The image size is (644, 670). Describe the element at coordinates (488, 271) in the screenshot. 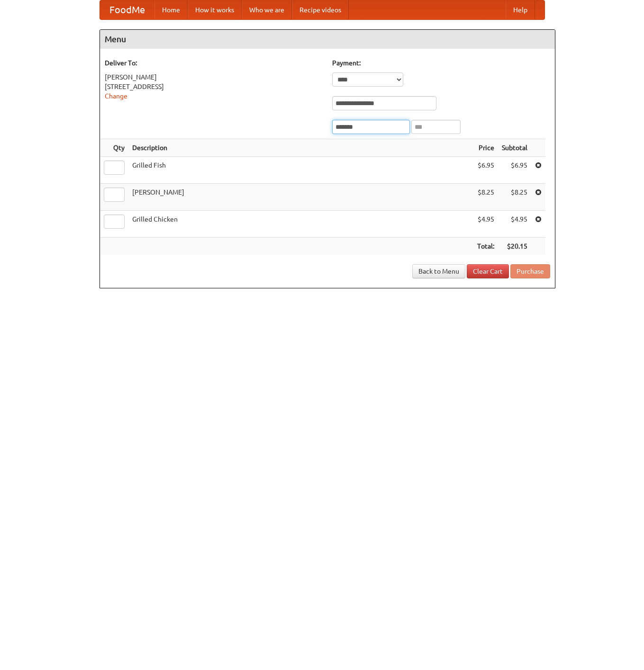

I see `a: Clear Cart` at that location.